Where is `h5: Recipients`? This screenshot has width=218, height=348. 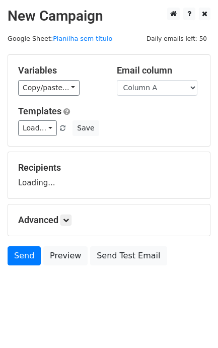
h5: Recipients is located at coordinates (109, 168).